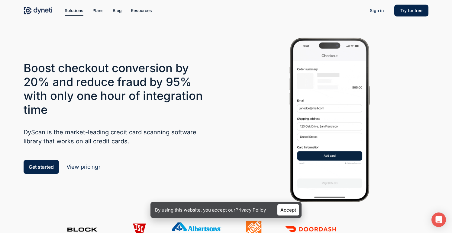 The width and height of the screenshot is (452, 233). Describe the element at coordinates (38, 11) in the screenshot. I see `img: Dyneti Technologies` at that location.